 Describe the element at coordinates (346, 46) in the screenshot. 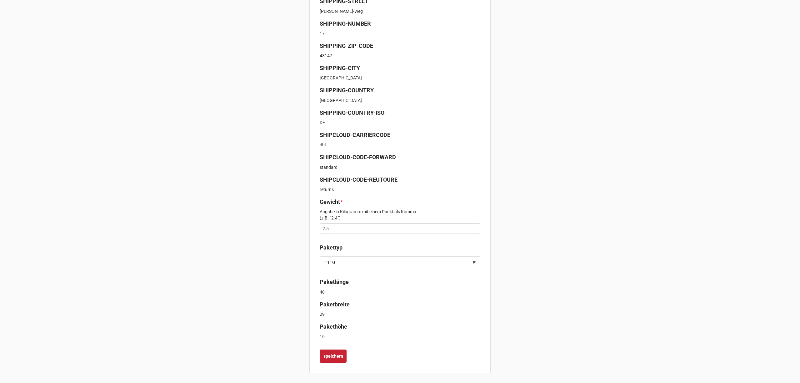

I see `b: SHIPPING-ZIP-CODE` at that location.